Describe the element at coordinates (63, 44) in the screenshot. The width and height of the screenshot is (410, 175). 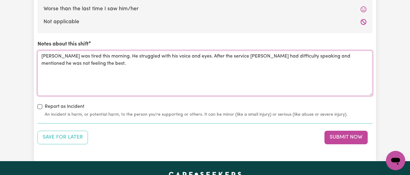
I see `label: Notes about this shift` at that location.